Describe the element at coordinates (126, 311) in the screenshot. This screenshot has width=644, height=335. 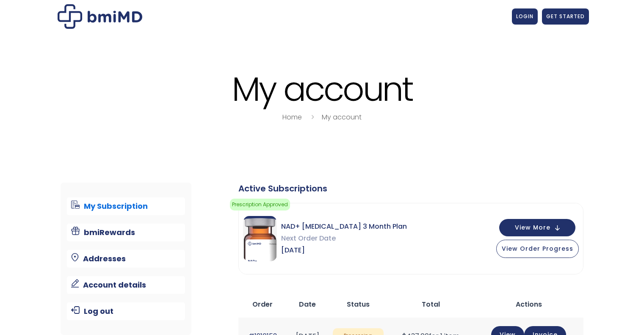
I see `a: Log out` at that location.